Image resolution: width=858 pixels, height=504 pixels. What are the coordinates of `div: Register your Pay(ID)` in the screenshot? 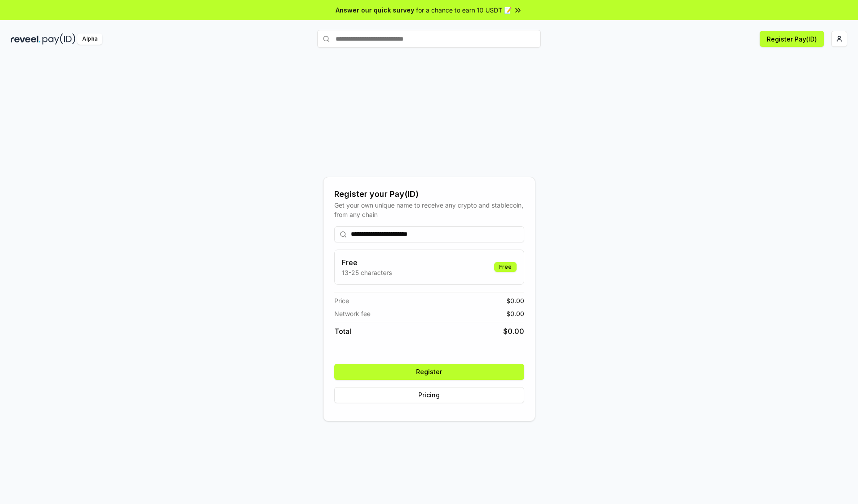 It's located at (429, 194).